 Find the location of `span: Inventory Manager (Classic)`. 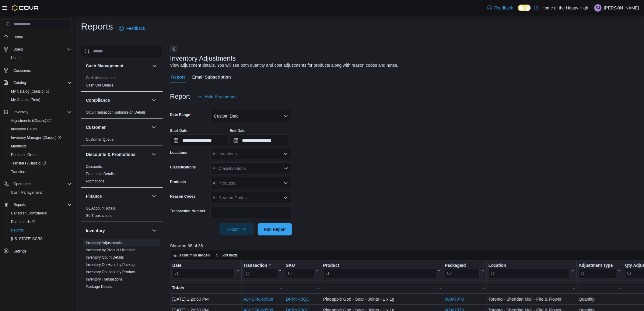

span: Inventory Manager (Classic) is located at coordinates (40, 138).